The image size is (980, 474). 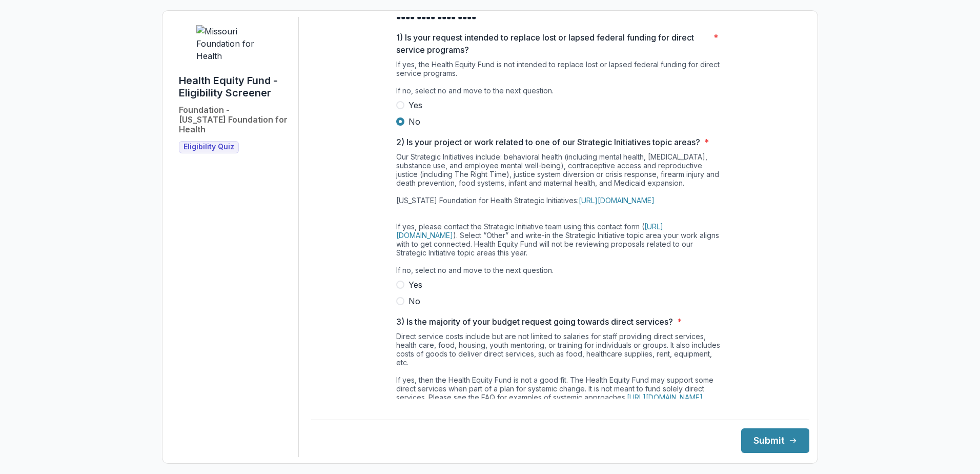 What do you see at coordinates (553, 44) in the screenshot?
I see `p: 1) Is your request intended to replace lost or lapsed federal funding for direct service programs?` at bounding box center [553, 44].